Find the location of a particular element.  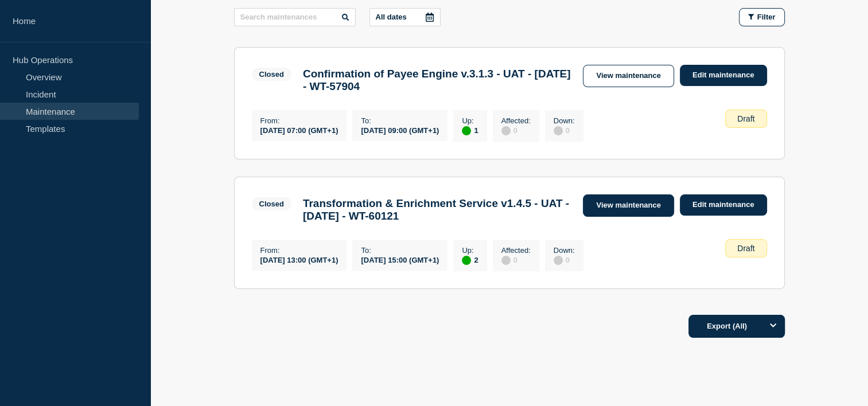

div: 1 is located at coordinates (470, 130).